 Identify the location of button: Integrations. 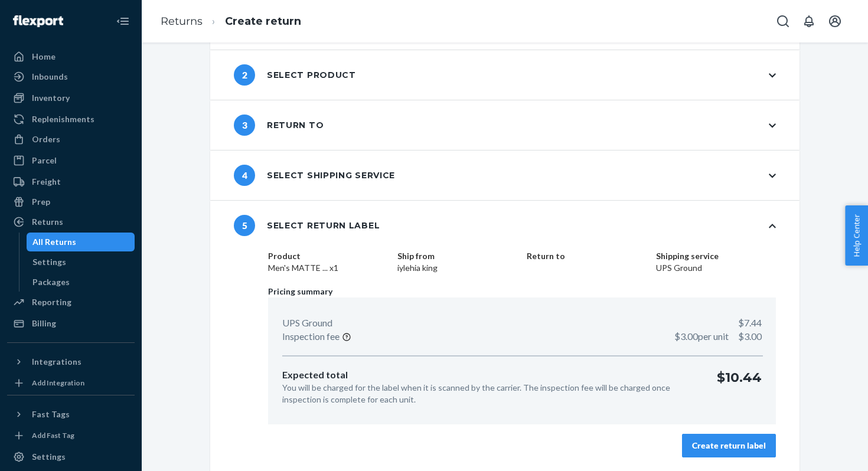
(71, 362).